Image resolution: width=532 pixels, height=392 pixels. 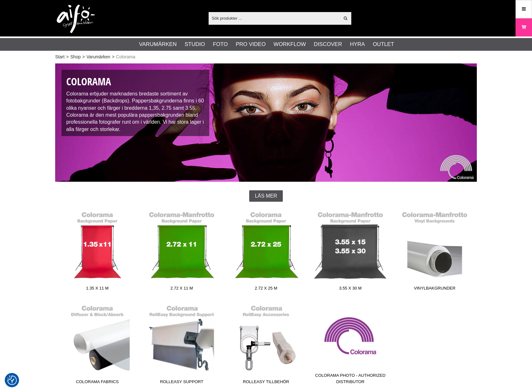 What do you see at coordinates (12, 380) in the screenshot?
I see `button: Samtyckesinställningar` at bounding box center [12, 380].